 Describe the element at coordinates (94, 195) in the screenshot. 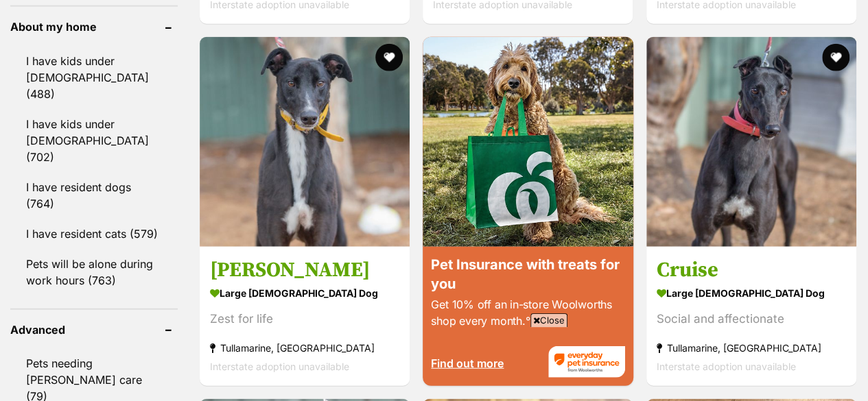

I see `a: I have resident dogs (764)` at that location.